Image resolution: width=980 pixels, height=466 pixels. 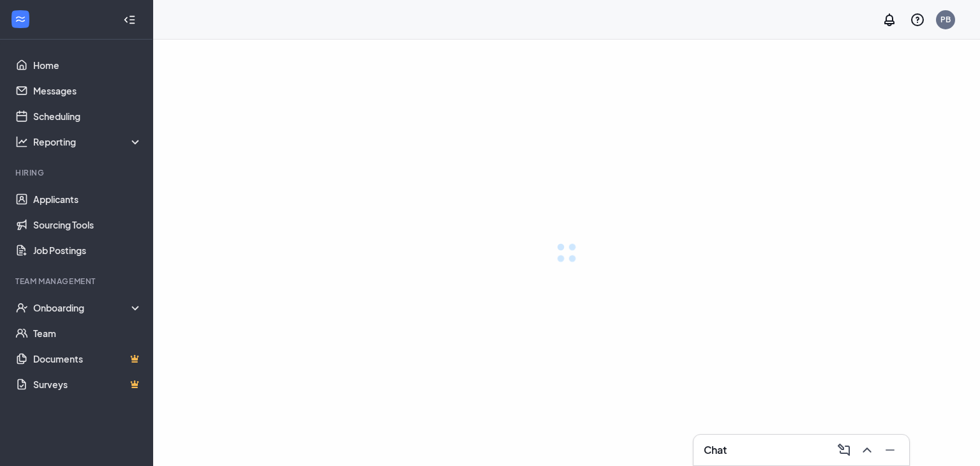 What do you see at coordinates (946, 19) in the screenshot?
I see `div: PB` at bounding box center [946, 19].